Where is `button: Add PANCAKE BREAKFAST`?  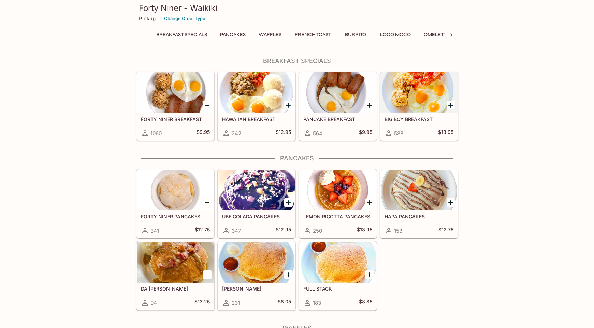 button: Add PANCAKE BREAKFAST is located at coordinates (369, 105).